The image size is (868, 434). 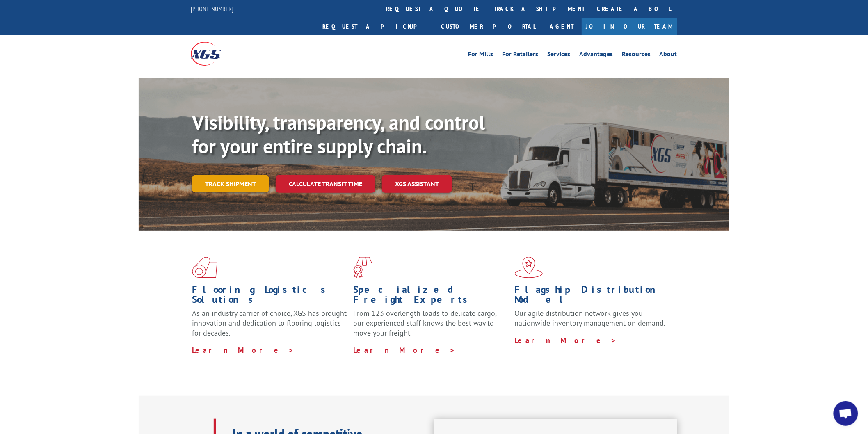 What do you see at coordinates (668, 56) in the screenshot?
I see `a: About` at bounding box center [668, 56].